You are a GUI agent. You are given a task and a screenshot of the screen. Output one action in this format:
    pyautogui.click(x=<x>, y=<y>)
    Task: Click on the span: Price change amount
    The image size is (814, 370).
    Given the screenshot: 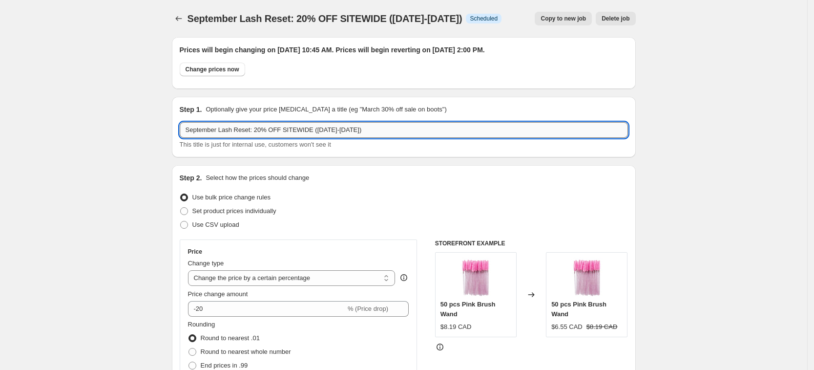 What is the action you would take?
    pyautogui.click(x=218, y=294)
    